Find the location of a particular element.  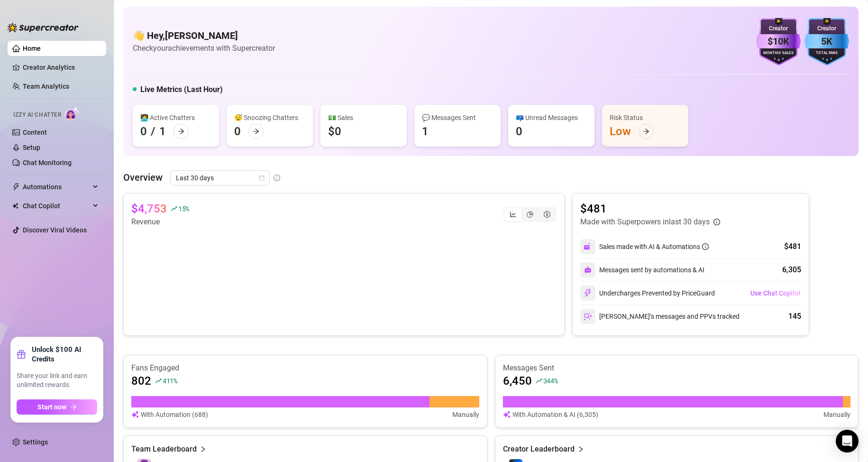

img: Chat Copilot is located at coordinates (15, 206).